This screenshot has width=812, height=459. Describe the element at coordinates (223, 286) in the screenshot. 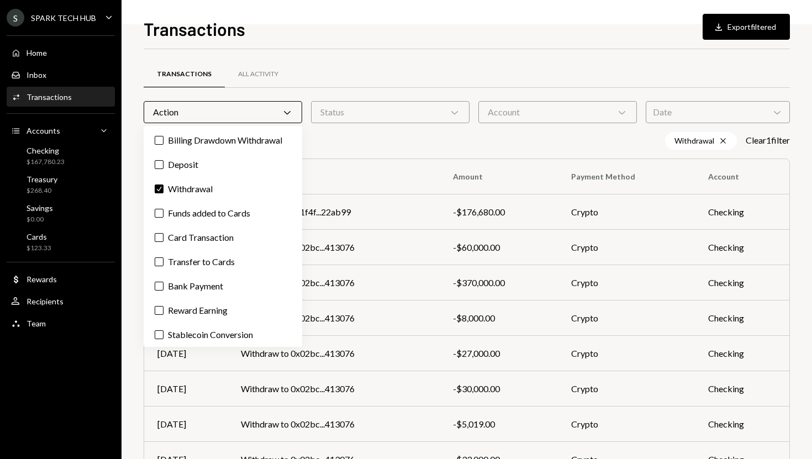

I see `label: Bank Payment` at that location.